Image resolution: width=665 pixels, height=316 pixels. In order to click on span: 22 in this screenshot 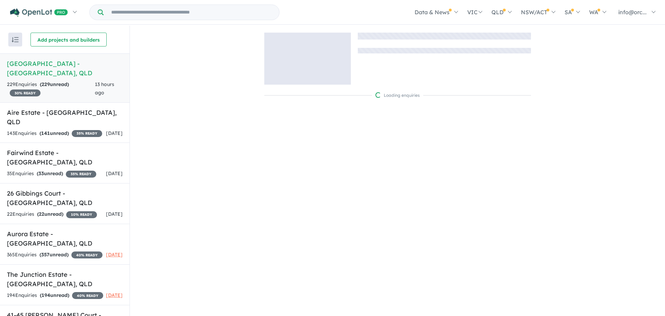, I will do `click(42, 214)`.